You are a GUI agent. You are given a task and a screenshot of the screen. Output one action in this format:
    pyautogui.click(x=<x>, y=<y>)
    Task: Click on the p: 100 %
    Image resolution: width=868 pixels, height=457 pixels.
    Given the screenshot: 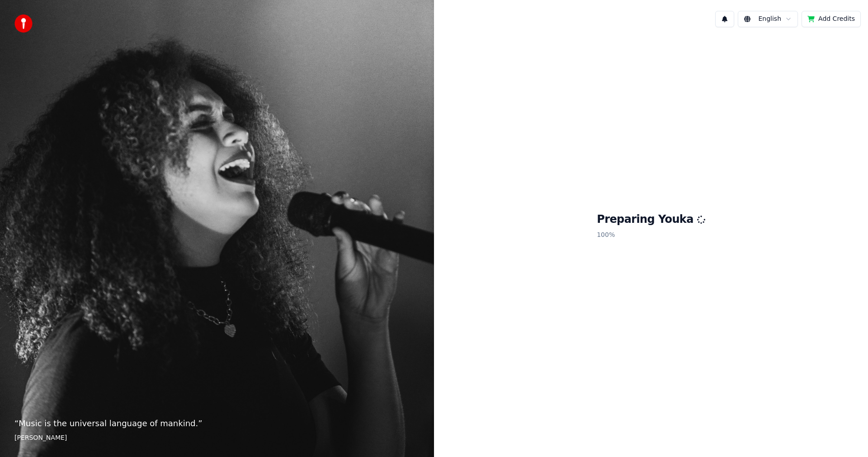 What is the action you would take?
    pyautogui.click(x=652, y=235)
    